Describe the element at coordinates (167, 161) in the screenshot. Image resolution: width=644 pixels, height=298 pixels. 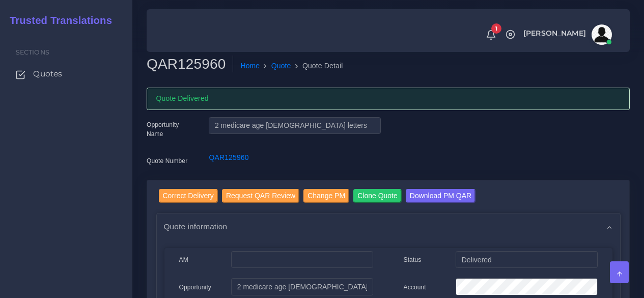
I see `label: Quote Number` at that location.